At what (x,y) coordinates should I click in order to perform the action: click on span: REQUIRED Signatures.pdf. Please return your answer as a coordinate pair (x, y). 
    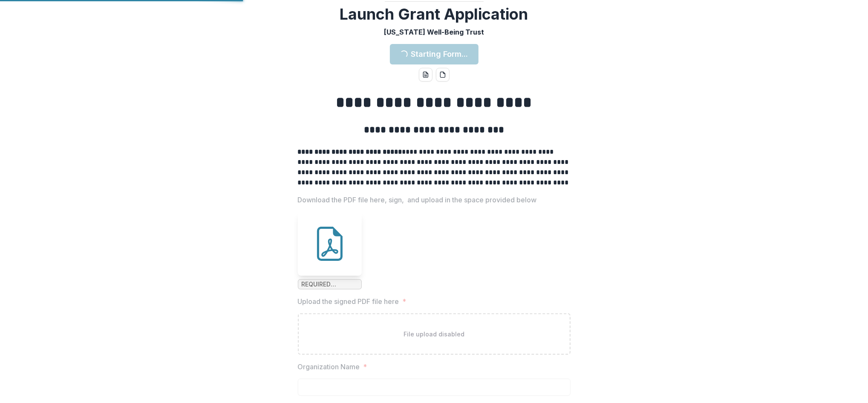
    Looking at the image, I should click on (330, 284).